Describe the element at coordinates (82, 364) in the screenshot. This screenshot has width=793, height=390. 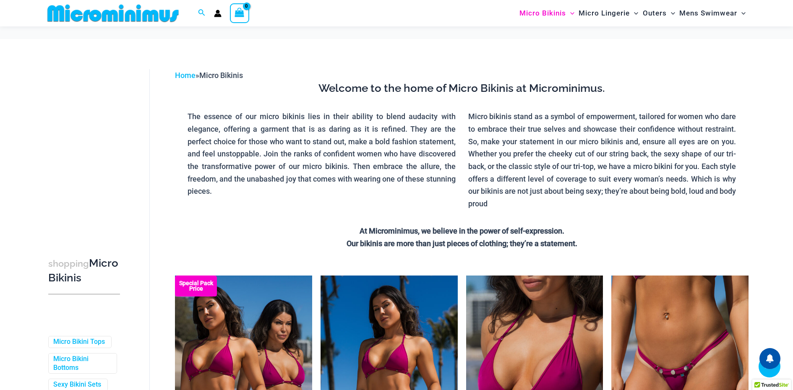
I see `a: Micro Bikini Bottoms` at that location.